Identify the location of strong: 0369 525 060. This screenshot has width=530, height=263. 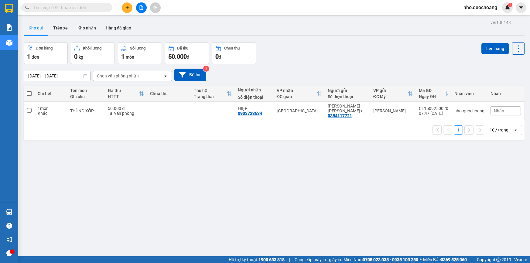
(454, 260).